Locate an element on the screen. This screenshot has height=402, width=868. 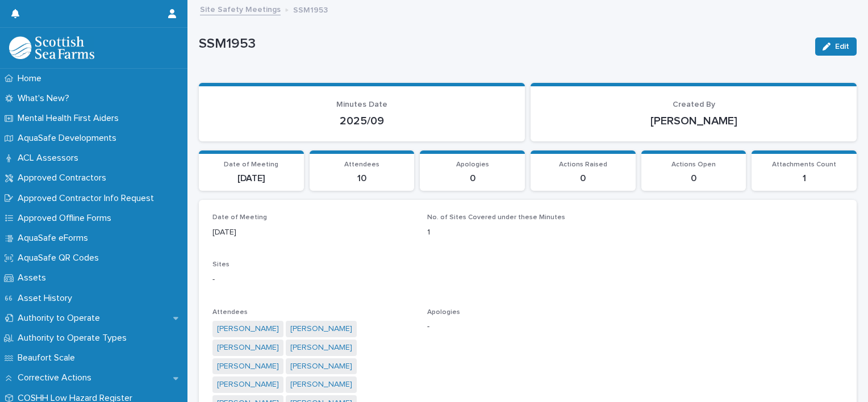
p: 2025/09 is located at coordinates (362, 121).